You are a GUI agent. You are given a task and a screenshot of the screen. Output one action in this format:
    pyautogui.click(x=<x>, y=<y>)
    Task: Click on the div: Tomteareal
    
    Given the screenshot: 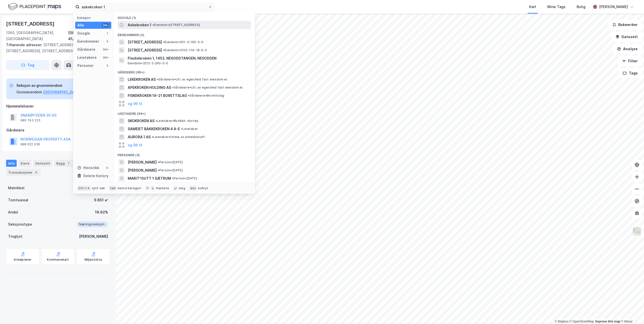 What is the action you would take?
    pyautogui.click(x=18, y=200)
    